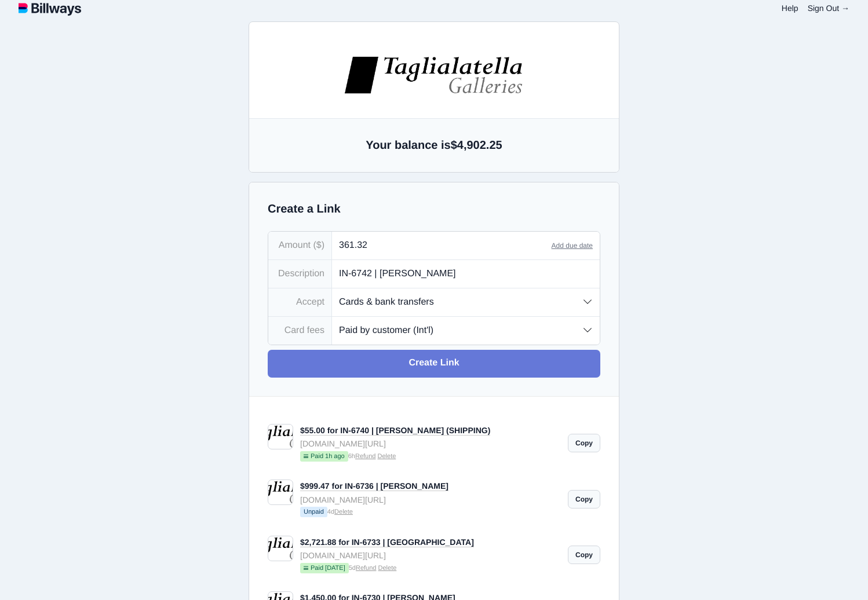  I want to click on p: $55.00, so click(331, 207).